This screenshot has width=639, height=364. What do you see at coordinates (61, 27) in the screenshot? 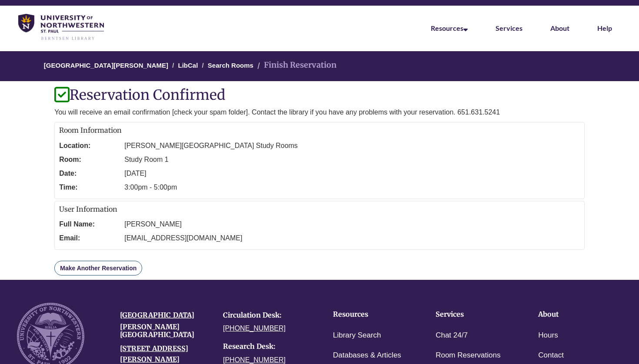
I see `img: UNWSP Library Logo` at bounding box center [61, 27].